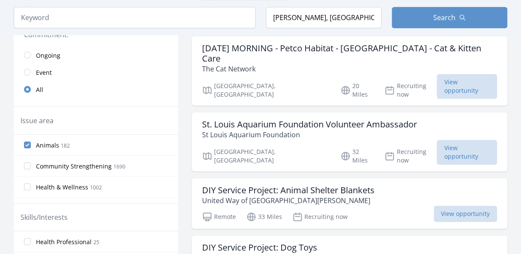 The width and height of the screenshot is (521, 254). What do you see at coordinates (65, 146) in the screenshot?
I see `span: 182` at bounding box center [65, 146].